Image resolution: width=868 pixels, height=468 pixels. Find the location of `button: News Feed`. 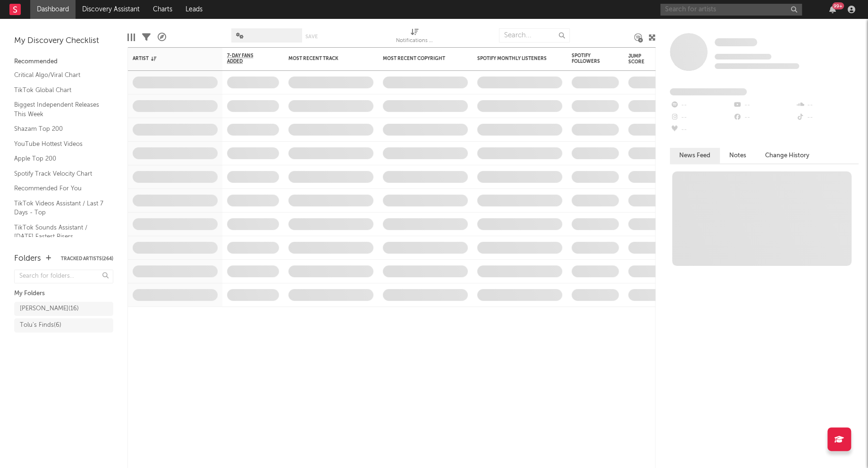

button: News Feed is located at coordinates (695, 155).